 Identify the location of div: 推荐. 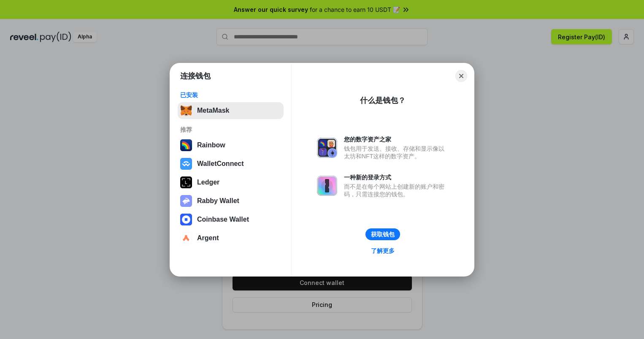
(231, 130).